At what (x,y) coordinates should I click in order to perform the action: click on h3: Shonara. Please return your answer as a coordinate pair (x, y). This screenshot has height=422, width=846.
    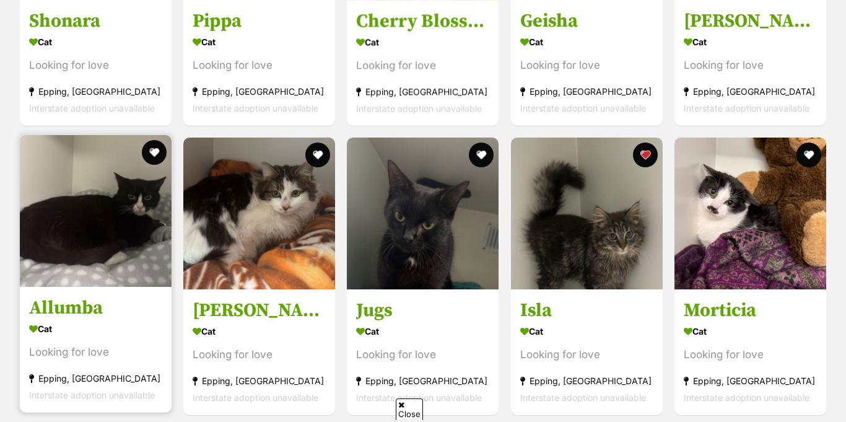
    Looking at the image, I should click on (95, 21).